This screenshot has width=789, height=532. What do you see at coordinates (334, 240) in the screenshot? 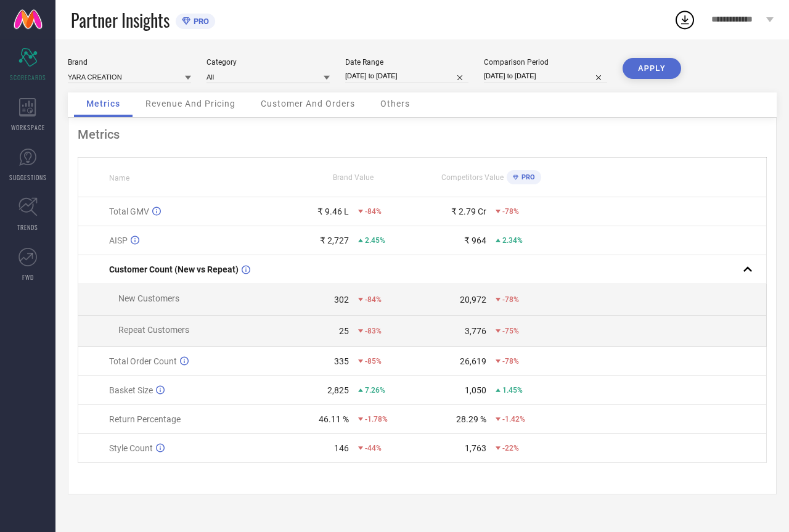
I see `div: ₹ 2,727` at bounding box center [334, 240].